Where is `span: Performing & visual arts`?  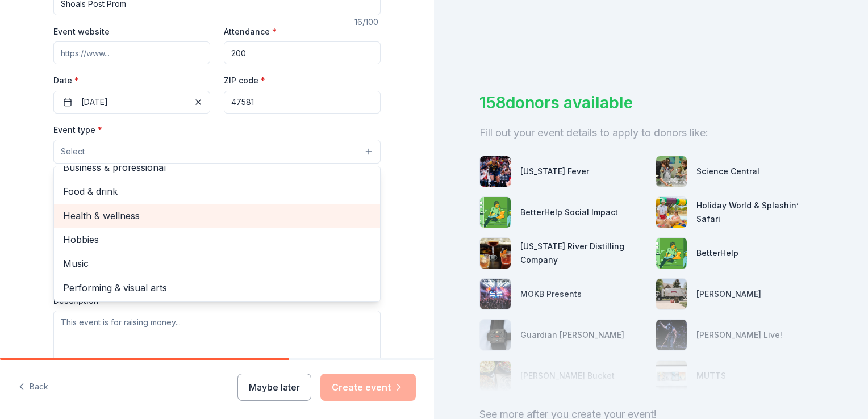
span: Performing & visual arts is located at coordinates (217, 288).